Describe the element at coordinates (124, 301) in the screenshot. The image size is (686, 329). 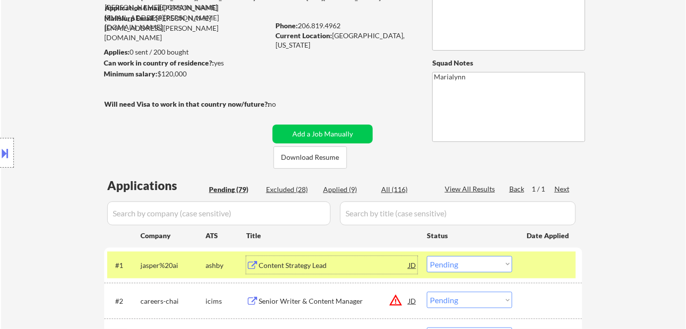
I see `div: #2` at that location.